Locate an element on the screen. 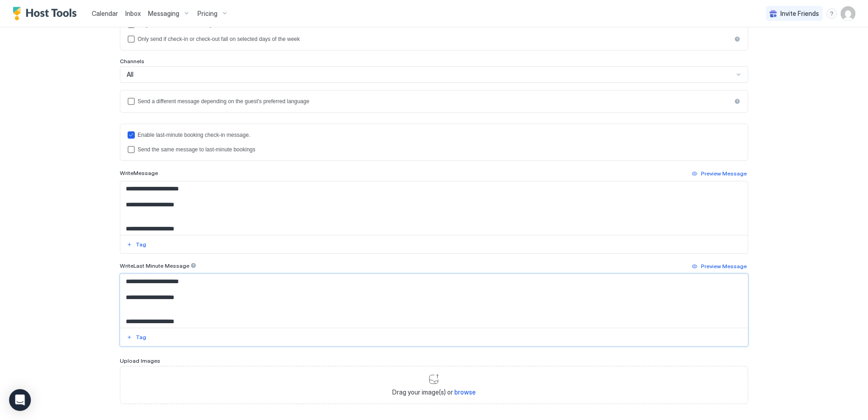 The image size is (868, 420). span: Channels is located at coordinates (132, 61).